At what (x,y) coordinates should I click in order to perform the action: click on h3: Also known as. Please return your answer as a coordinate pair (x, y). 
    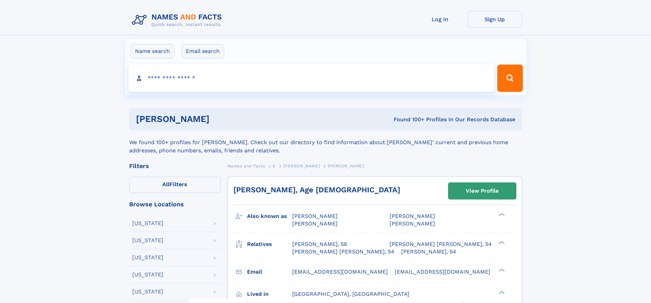
    Looking at the image, I should click on (270, 216).